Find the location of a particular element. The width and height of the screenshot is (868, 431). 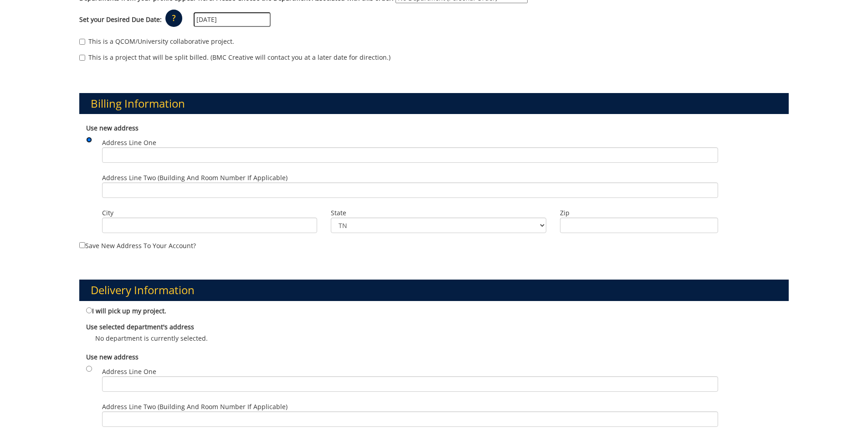

input: Save new address to your account? is located at coordinates (82, 245).